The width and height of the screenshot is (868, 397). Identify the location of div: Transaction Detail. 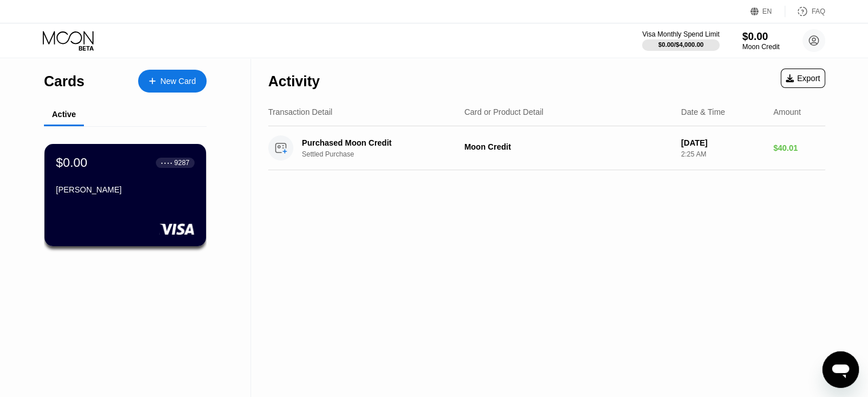
(300, 112).